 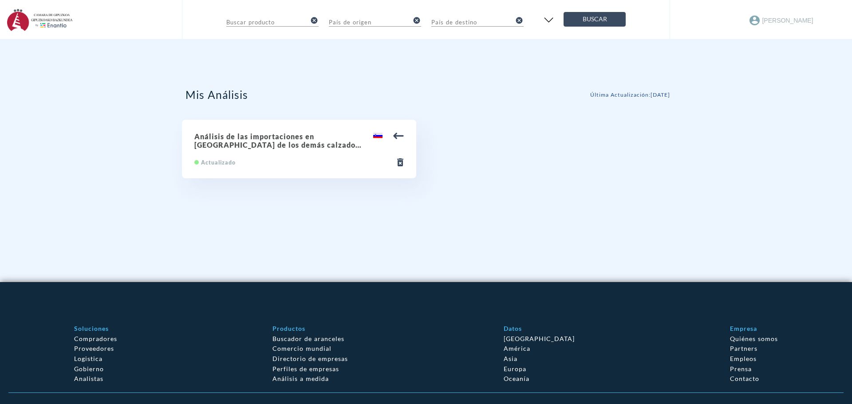 What do you see at coordinates (754, 339) in the screenshot?
I see `a: Quiénes somos` at bounding box center [754, 339].